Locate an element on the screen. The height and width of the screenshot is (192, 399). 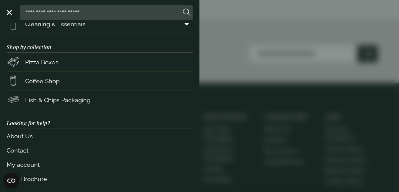
img: open-wipe.svg is located at coordinates (13, 24).